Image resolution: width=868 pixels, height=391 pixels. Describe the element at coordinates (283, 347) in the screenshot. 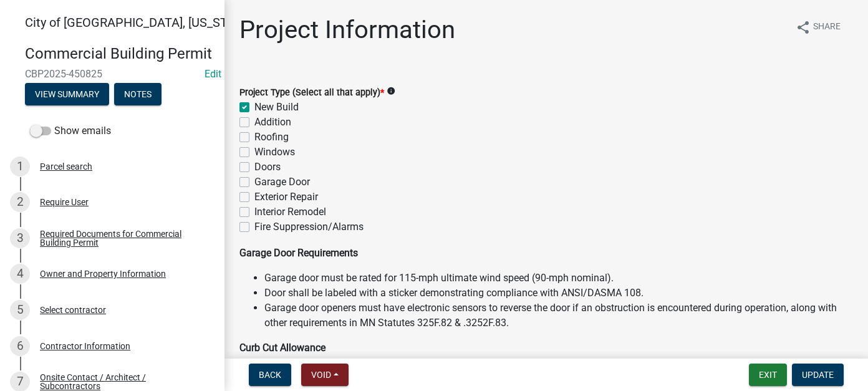

I see `strong: Curb Cut Allowance` at that location.